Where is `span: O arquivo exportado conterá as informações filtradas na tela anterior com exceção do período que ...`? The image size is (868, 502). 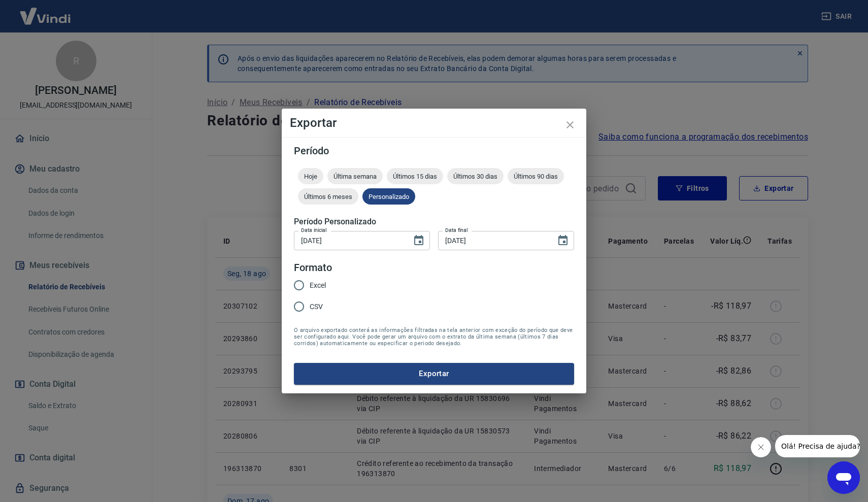
span: O arquivo exportado conterá as informações filtradas na tela anterior com exceção do período que ... is located at coordinates (434, 336).